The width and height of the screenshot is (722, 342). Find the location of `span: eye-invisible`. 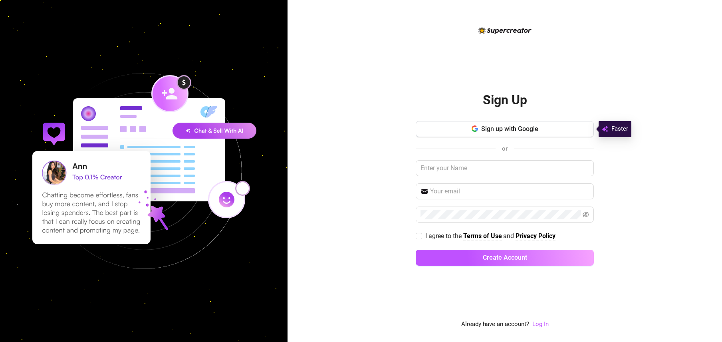

span: eye-invisible is located at coordinates (586, 214).